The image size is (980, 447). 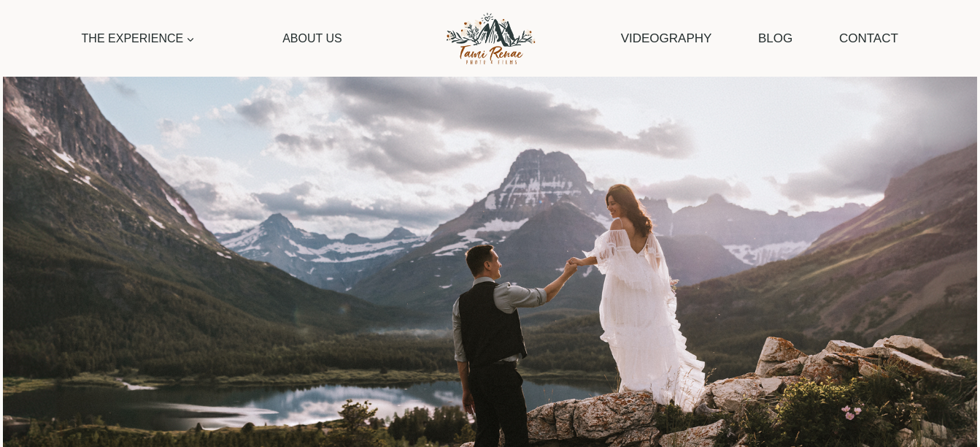 What do you see at coordinates (760, 38) in the screenshot?
I see `nav: Secondary` at bounding box center [760, 38].